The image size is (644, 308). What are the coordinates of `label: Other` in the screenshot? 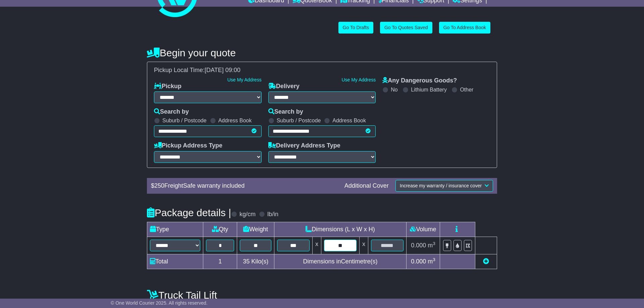 It's located at (467, 90).